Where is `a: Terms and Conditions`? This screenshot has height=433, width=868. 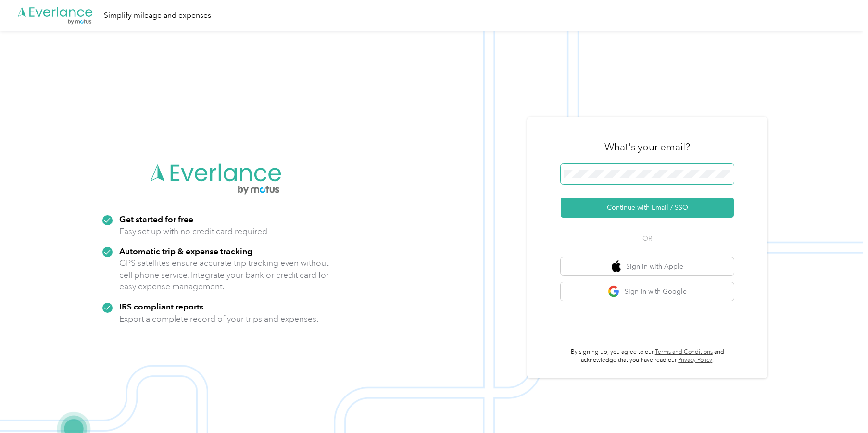 a: Terms and Conditions is located at coordinates (684, 352).